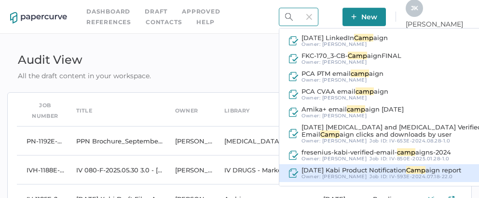 The image size is (479, 198). Describe the element at coordinates (364, 17) in the screenshot. I see `button: New` at that location.